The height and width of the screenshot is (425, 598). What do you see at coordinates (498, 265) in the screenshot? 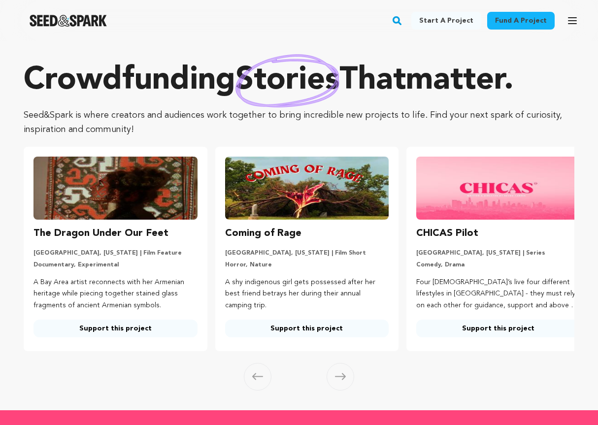
I see `p: Comedy, Drama` at bounding box center [498, 265].